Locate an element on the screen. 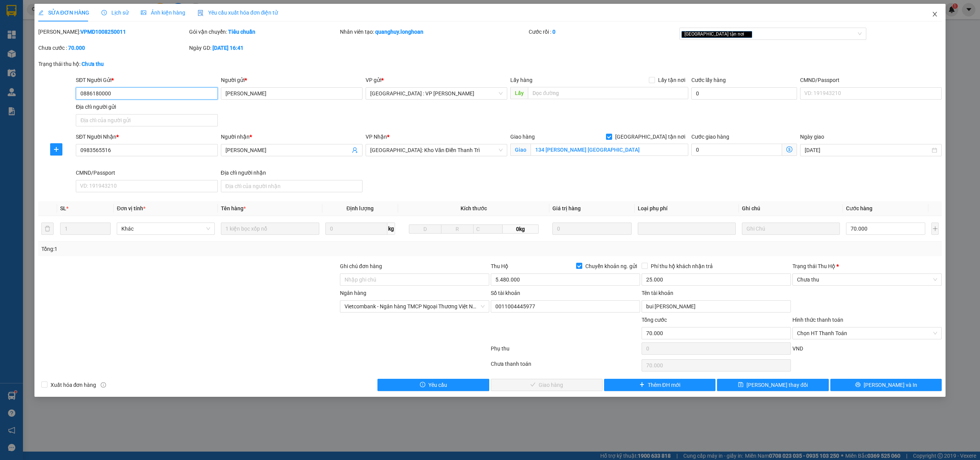  span: Hà Nội: Kho Văn Điển Thanh Trì is located at coordinates (437, 150).